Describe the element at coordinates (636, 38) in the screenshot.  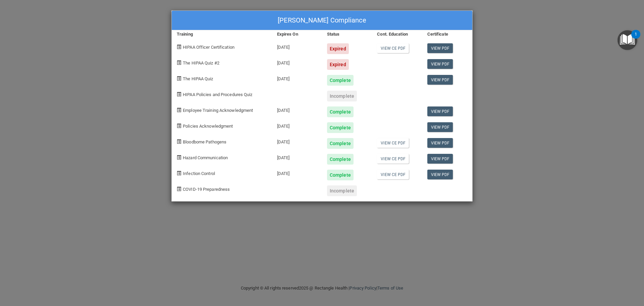
I see `div: 1` at that location.